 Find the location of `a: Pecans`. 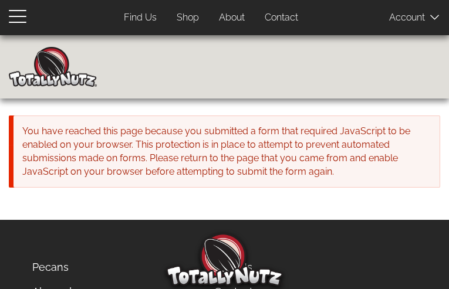

a: Pecans is located at coordinates (113, 267).